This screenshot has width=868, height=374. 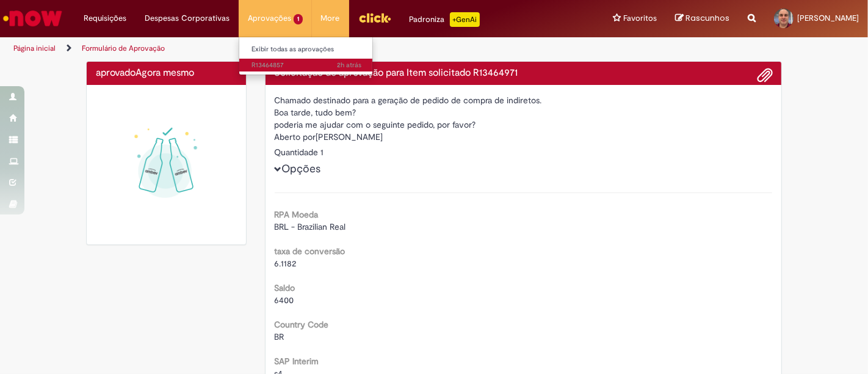 I want to click on p: +GenAi, so click(x=465, y=20).